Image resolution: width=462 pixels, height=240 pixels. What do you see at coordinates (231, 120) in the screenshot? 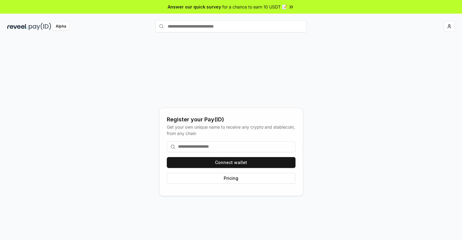
I see `div: Register your Pay(ID)` at bounding box center [231, 120].